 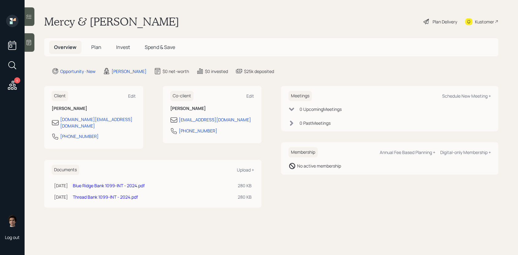 I want to click on h6: Client, so click(x=60, y=96).